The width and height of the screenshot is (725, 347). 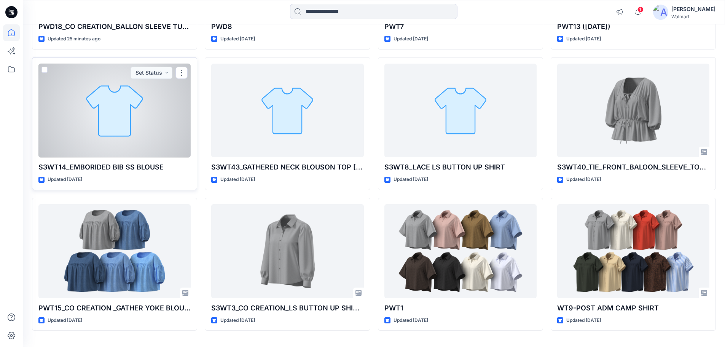 I want to click on p: PWT1, so click(x=461, y=308).